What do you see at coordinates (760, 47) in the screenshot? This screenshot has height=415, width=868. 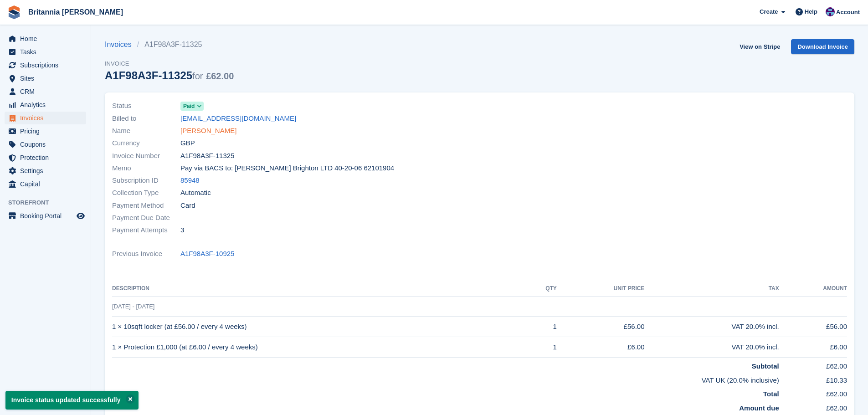 I see `a: View on Stripe` at bounding box center [760, 47].